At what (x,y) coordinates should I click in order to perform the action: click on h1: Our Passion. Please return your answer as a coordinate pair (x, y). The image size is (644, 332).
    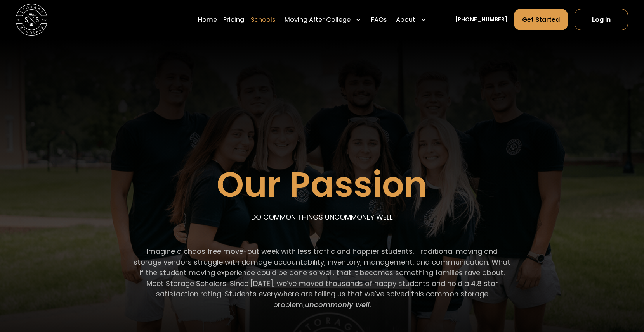
    Looking at the image, I should click on (322, 185).